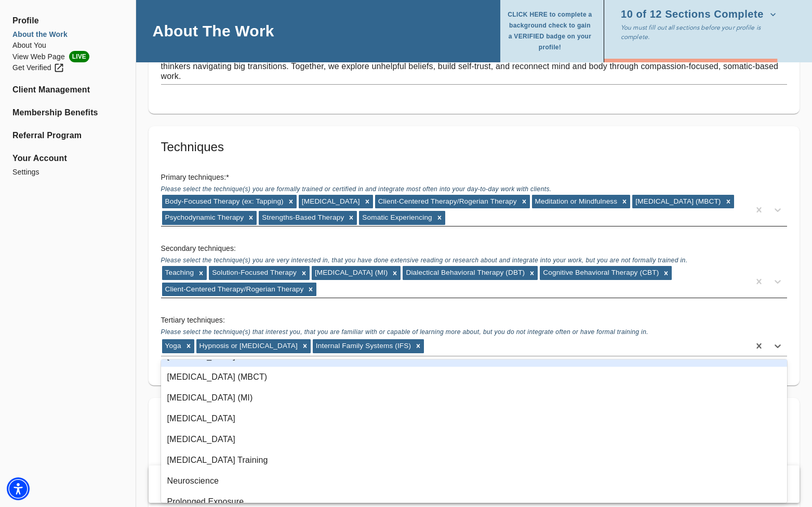  What do you see at coordinates (474, 147) in the screenshot?
I see `h5: Techniques` at bounding box center [474, 147].